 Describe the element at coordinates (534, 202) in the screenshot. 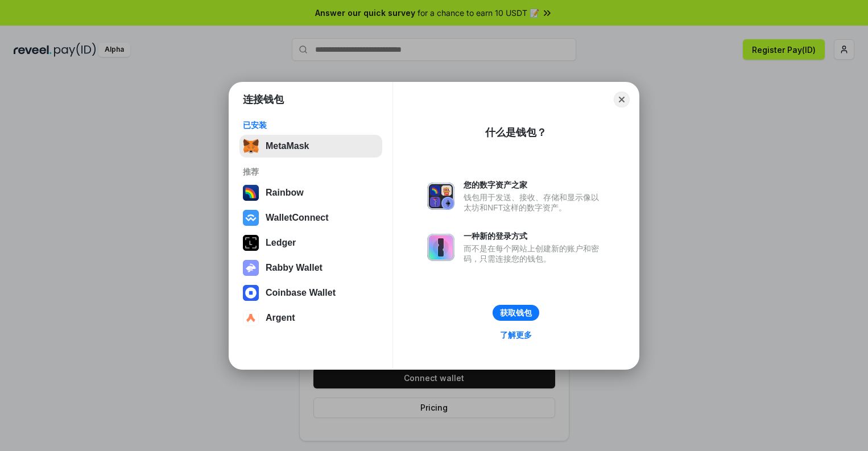

I see `div: 钱包用于发送、接收、存储和显示像以太坊和NFT这样的数字资产。` at that location.